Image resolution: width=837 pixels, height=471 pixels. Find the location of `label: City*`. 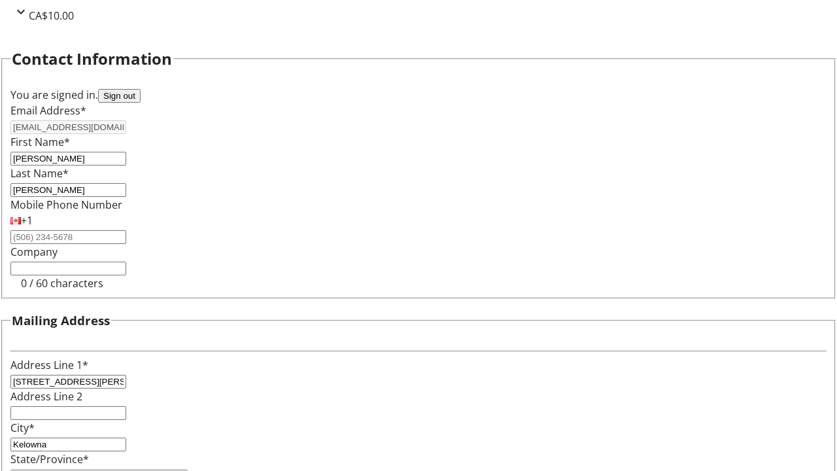

label: City* is located at coordinates (22, 427).